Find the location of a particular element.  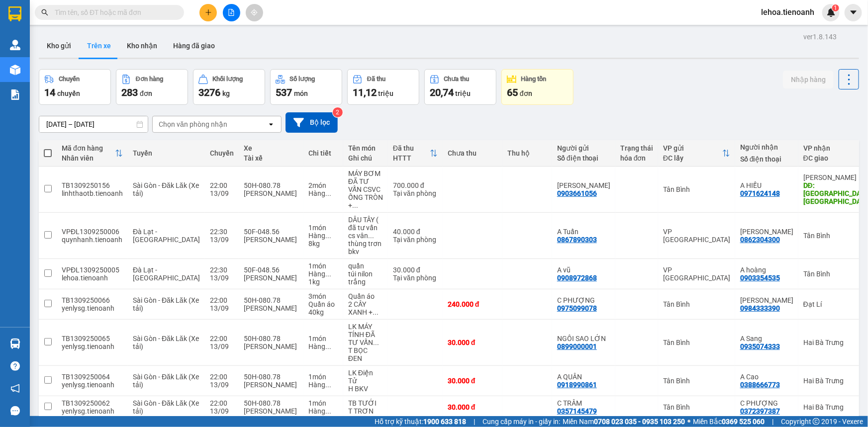

div: MÁY BƠM ĐÃ TƯ VẤN CSVC is located at coordinates (366, 182).